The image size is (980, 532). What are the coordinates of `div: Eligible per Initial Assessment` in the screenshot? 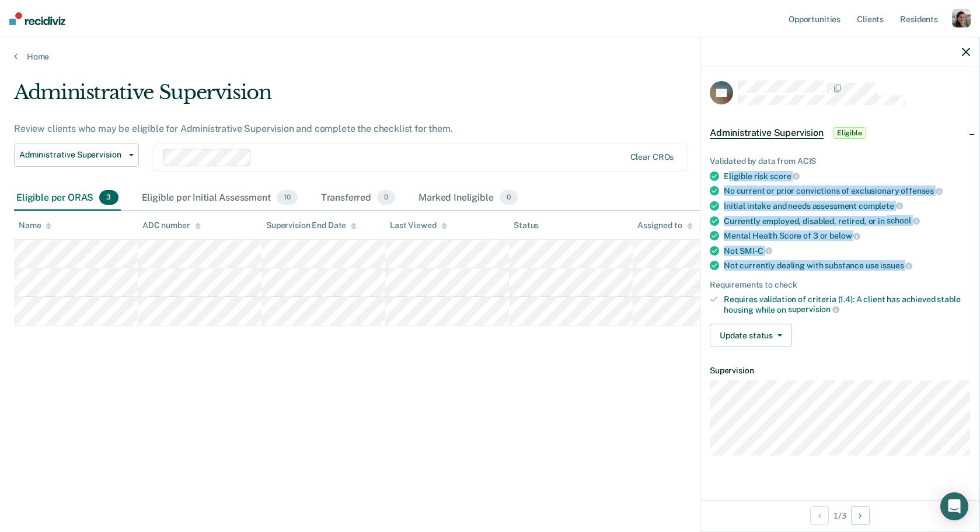 It's located at (219, 198).